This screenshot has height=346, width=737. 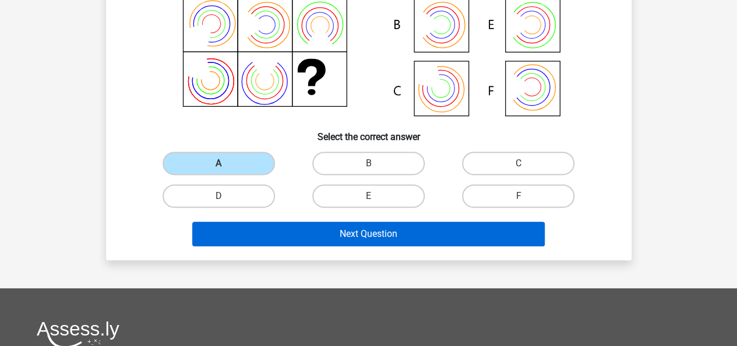 What do you see at coordinates (368, 196) in the screenshot?
I see `label: E` at bounding box center [368, 196].